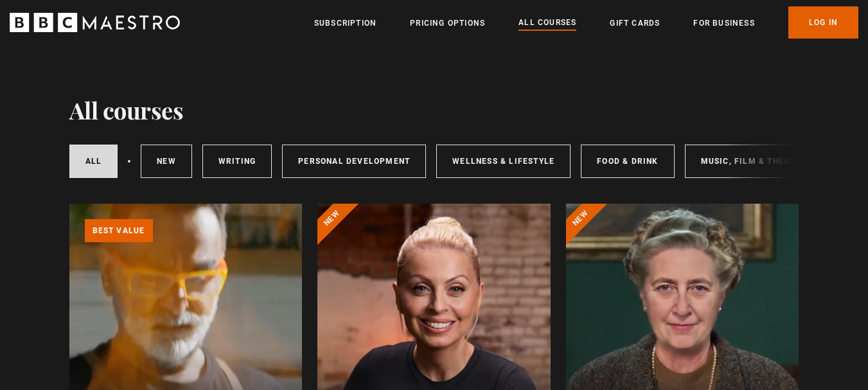 This screenshot has height=390, width=868. I want to click on a: Log In, so click(823, 23).